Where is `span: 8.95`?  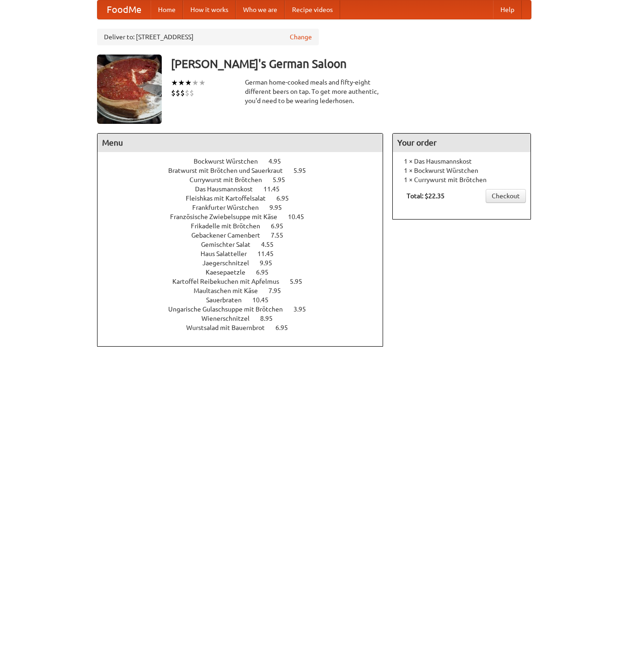 span: 8.95 is located at coordinates (271, 318).